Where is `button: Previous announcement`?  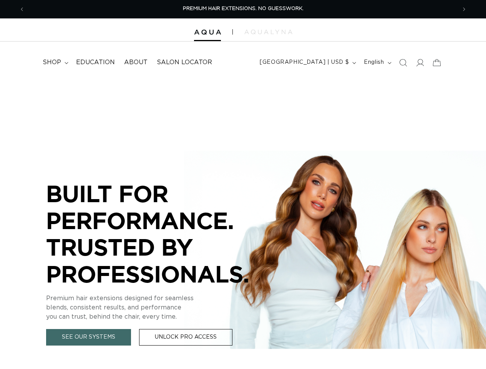 button: Previous announcement is located at coordinates (22, 9).